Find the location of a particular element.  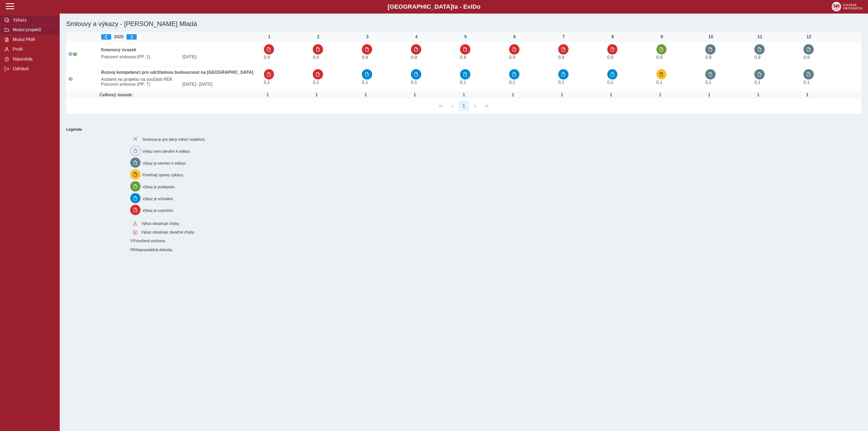

span: Probíhají úpravy výkazu. is located at coordinates (163, 175).